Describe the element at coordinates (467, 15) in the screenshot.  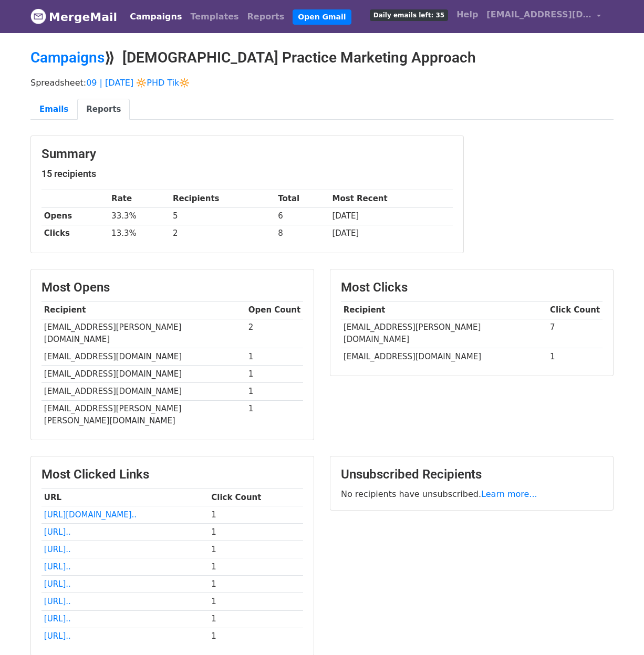
I see `a: Help` at that location.